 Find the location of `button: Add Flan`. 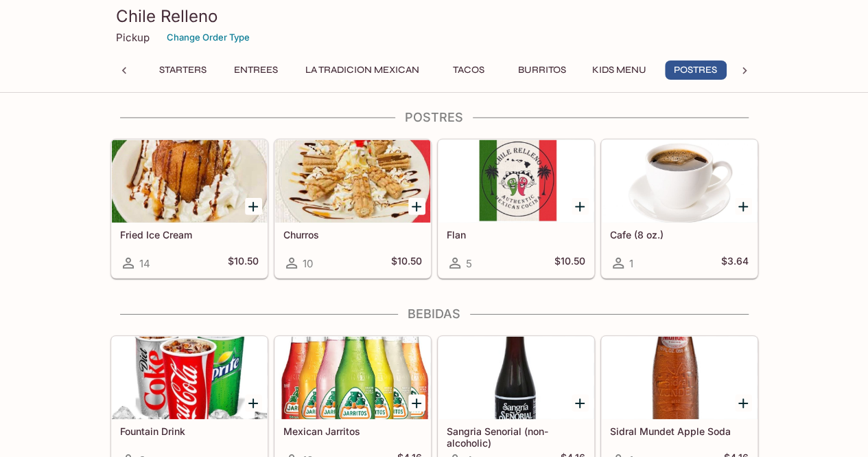

button: Add Flan is located at coordinates (580, 206).